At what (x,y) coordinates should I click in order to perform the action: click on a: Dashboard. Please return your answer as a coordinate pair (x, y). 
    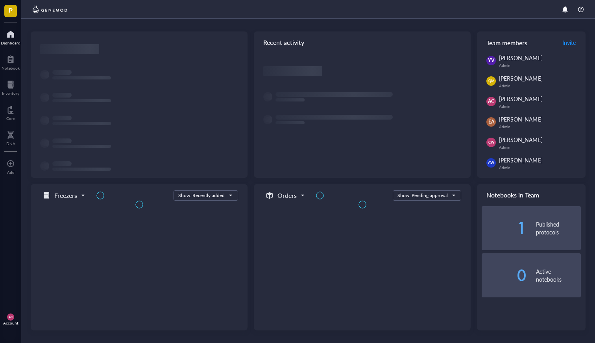
    Looking at the image, I should click on (11, 37).